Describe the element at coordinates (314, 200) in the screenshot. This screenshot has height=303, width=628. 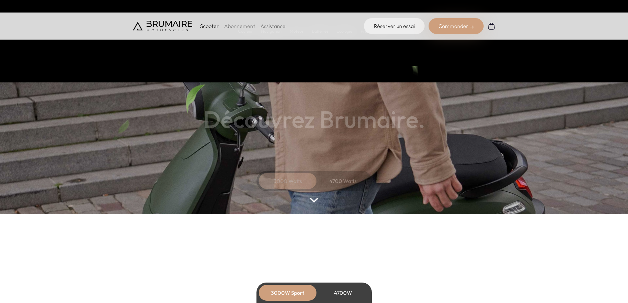
I see `img: arrow-bottom.png` at that location.